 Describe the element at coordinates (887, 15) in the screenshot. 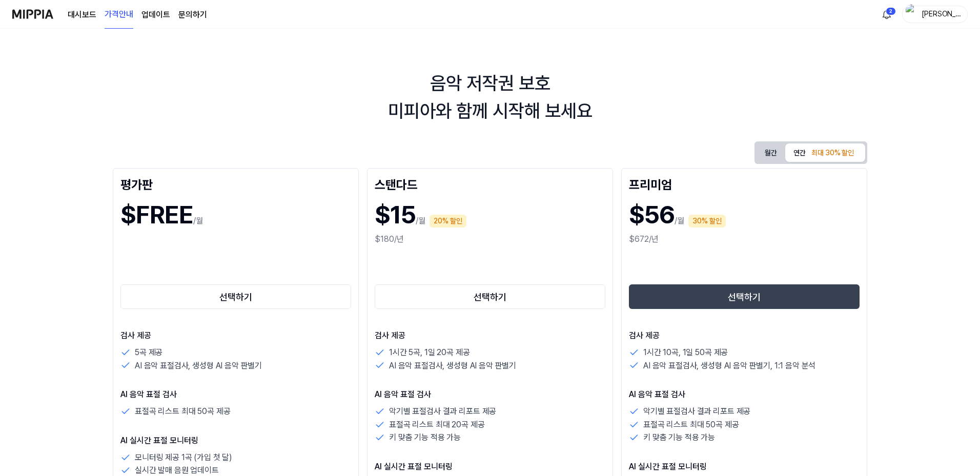

I see `img: 알림` at that location.